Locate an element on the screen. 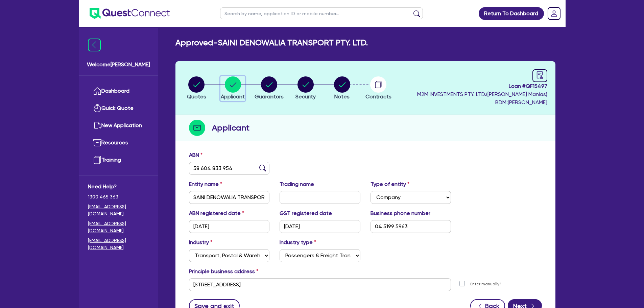  button: Contracts is located at coordinates (378, 88).